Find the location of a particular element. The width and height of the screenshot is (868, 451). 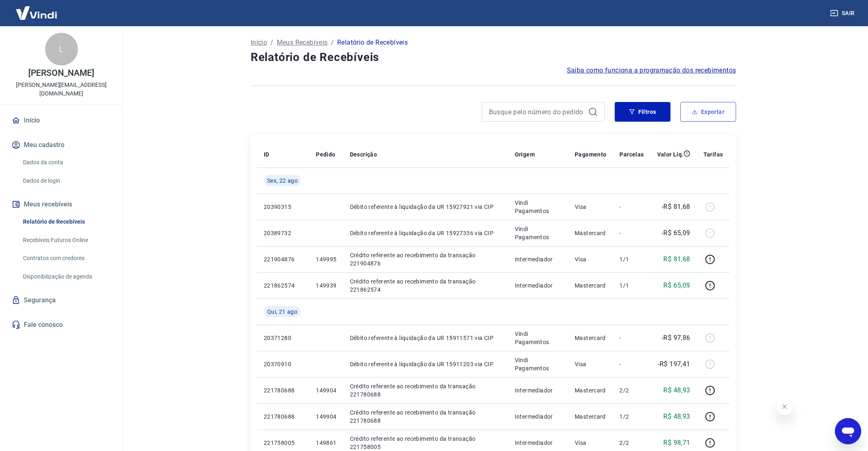

p: Crédito referente ao recebimento da transação 221904876 is located at coordinates (426, 259).